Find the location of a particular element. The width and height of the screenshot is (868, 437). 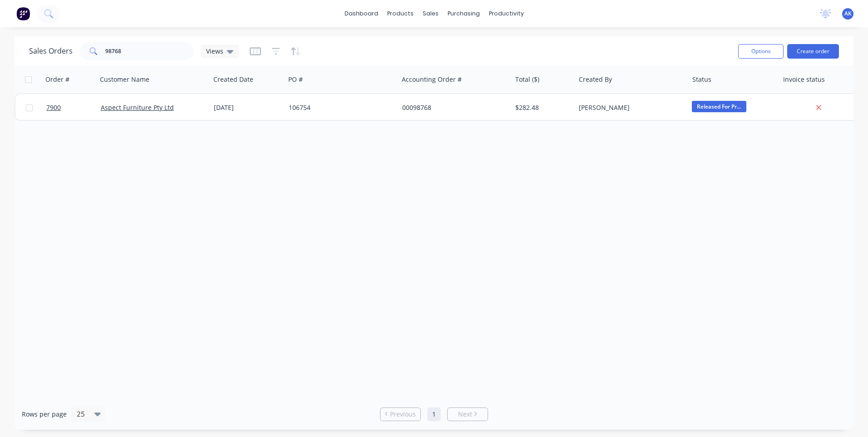

div: Order # is located at coordinates (57, 80).